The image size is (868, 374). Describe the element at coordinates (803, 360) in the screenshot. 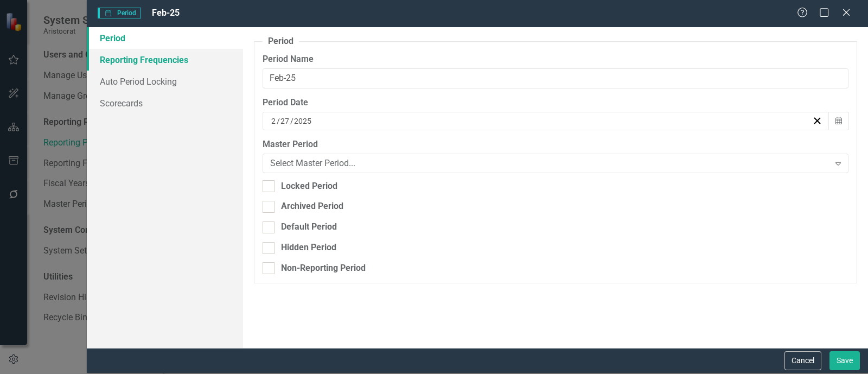

I see `button: Cancel` at that location.